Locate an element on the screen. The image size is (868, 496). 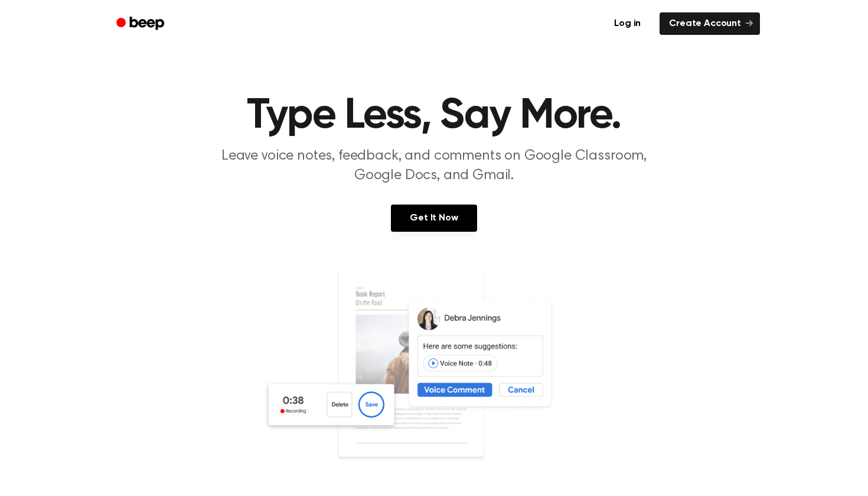
a: Get It Now is located at coordinates (433, 218).